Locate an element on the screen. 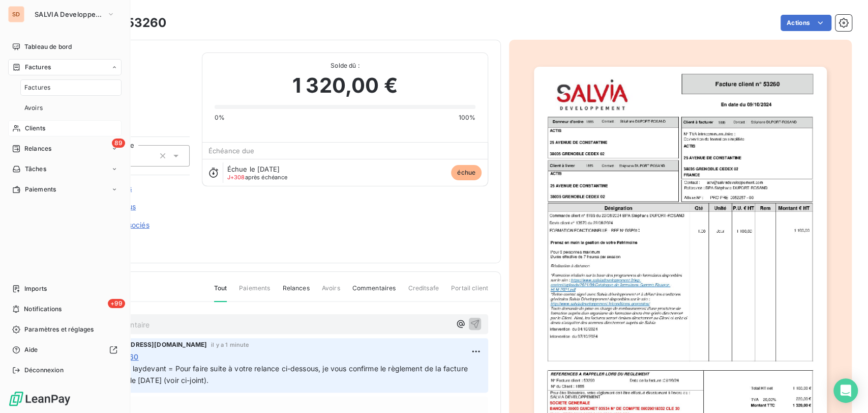  h3: PF2453260 is located at coordinates (131, 23).